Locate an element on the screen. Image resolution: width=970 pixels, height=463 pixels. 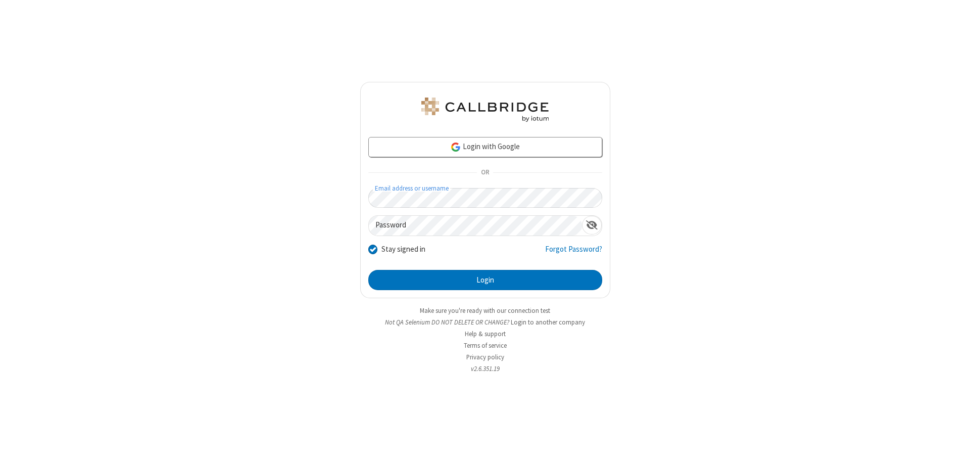
a: Terms of service is located at coordinates (485, 345).